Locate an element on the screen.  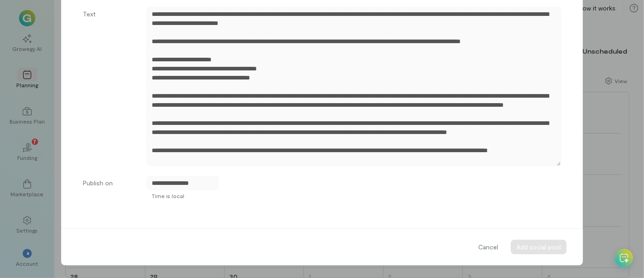
span: Cancel is located at coordinates (488, 247).